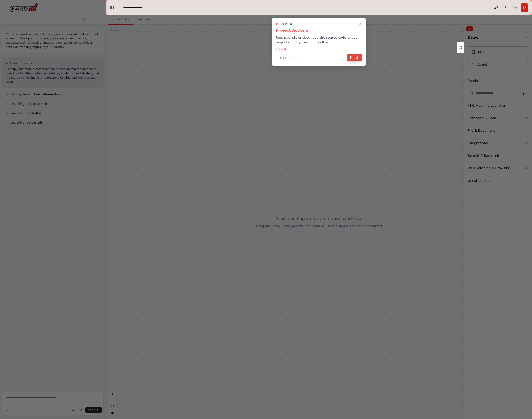 This screenshot has width=532, height=419. Describe the element at coordinates (355, 57) in the screenshot. I see `button: Finish` at that location.